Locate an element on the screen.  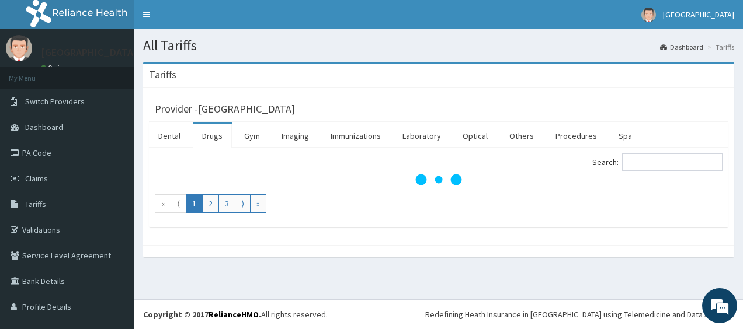
a: Go to page number 2 is located at coordinates (210, 204).